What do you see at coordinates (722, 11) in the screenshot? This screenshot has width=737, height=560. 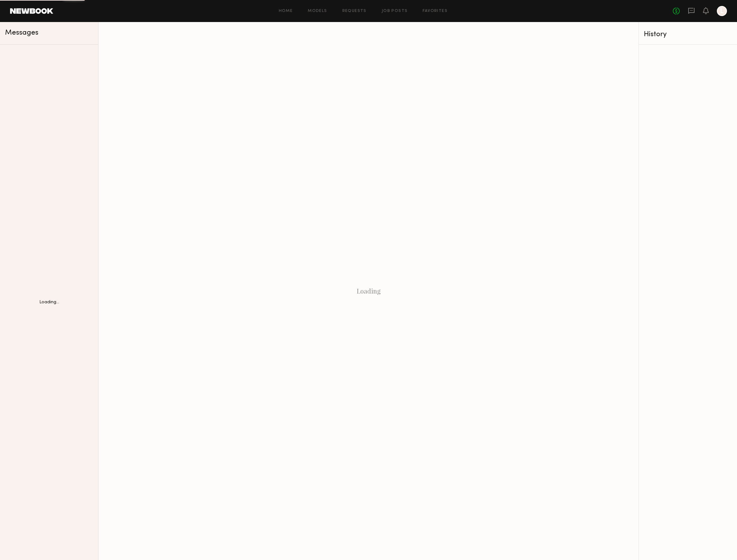 I see `a: L` at bounding box center [722, 11].